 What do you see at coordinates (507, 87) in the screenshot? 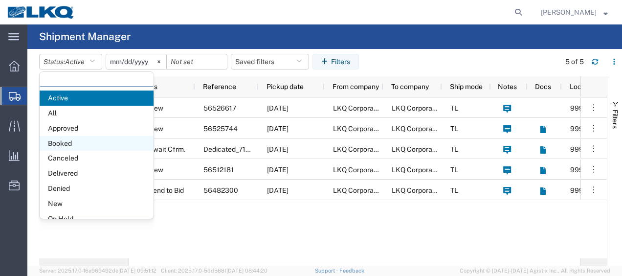
I see `span: Notes` at bounding box center [507, 87].